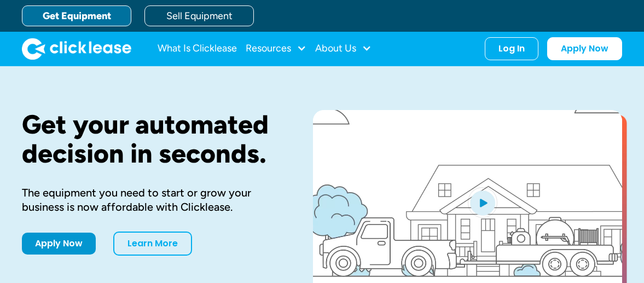  I want to click on a: Get Equipment, so click(77, 16).